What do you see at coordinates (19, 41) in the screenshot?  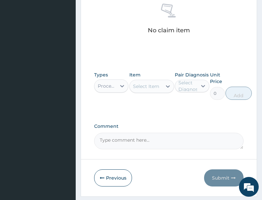 I see `img: d_794563401_company_1708531726252_794563401` at bounding box center [19, 41].